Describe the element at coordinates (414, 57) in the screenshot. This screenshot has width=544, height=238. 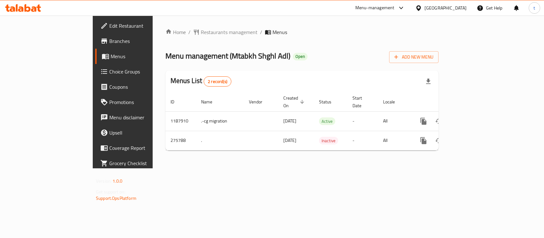
I see `span: Add New Menu` at that location.